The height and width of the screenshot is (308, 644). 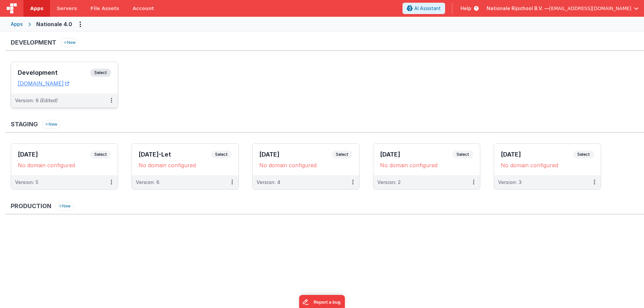 What do you see at coordinates (24, 124) in the screenshot?
I see `h3: Staging` at bounding box center [24, 124].